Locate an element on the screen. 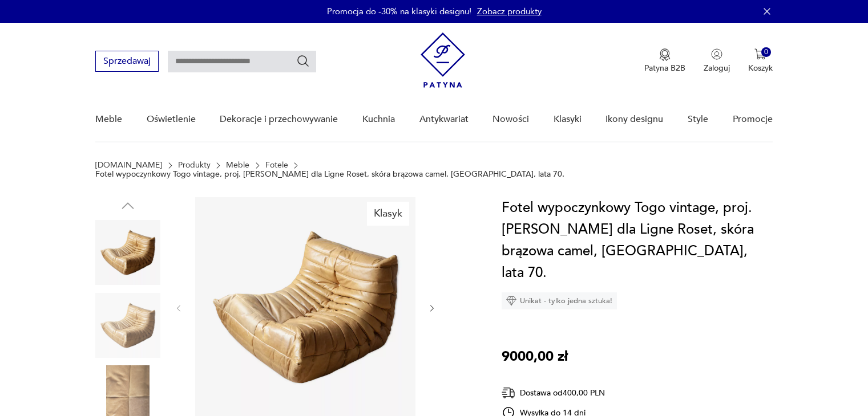 This screenshot has width=868, height=416. button: Szukaj is located at coordinates (303, 61).